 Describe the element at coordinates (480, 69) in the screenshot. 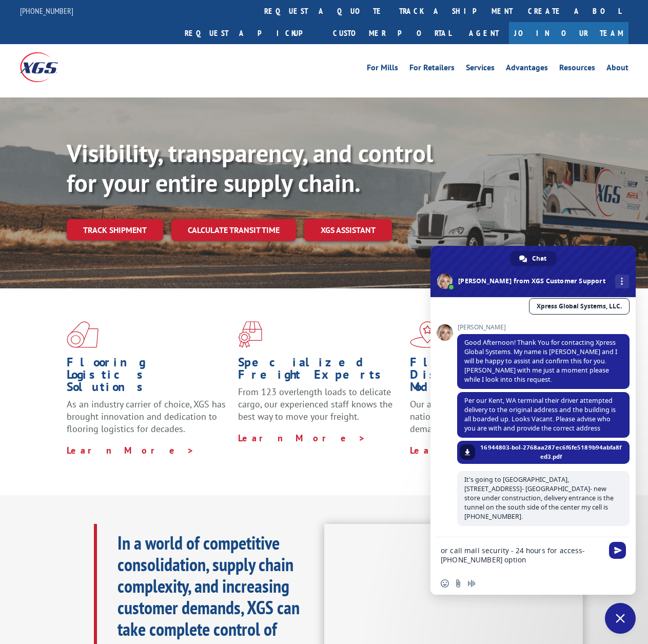

I see `a: Services` at that location.